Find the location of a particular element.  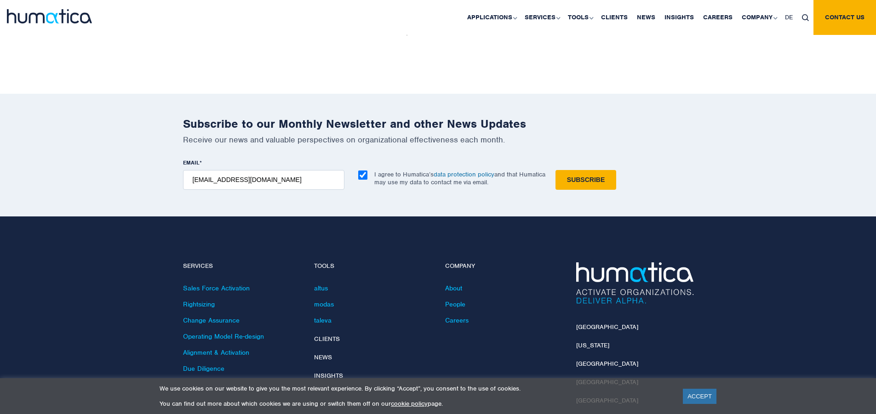

span: DE is located at coordinates (789, 17).